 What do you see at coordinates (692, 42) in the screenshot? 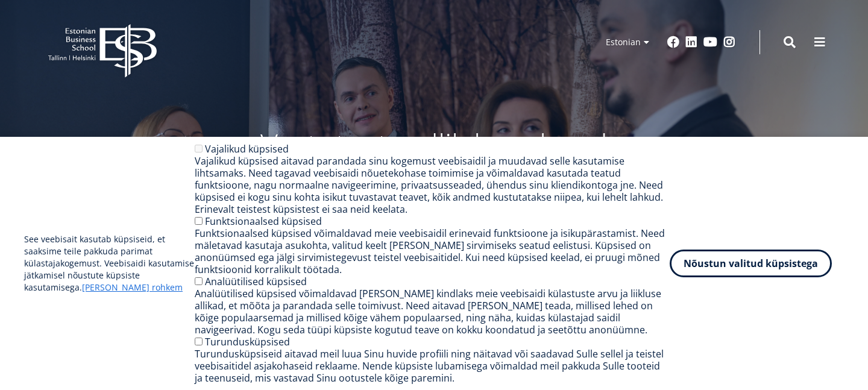
I see `a: Linkedin` at bounding box center [692, 42].